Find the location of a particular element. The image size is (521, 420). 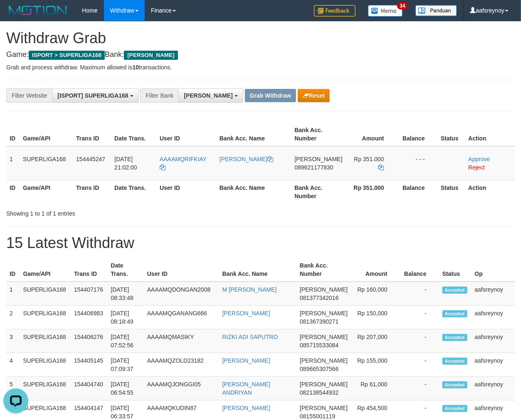

button: Grab Withdraw is located at coordinates (270, 95).